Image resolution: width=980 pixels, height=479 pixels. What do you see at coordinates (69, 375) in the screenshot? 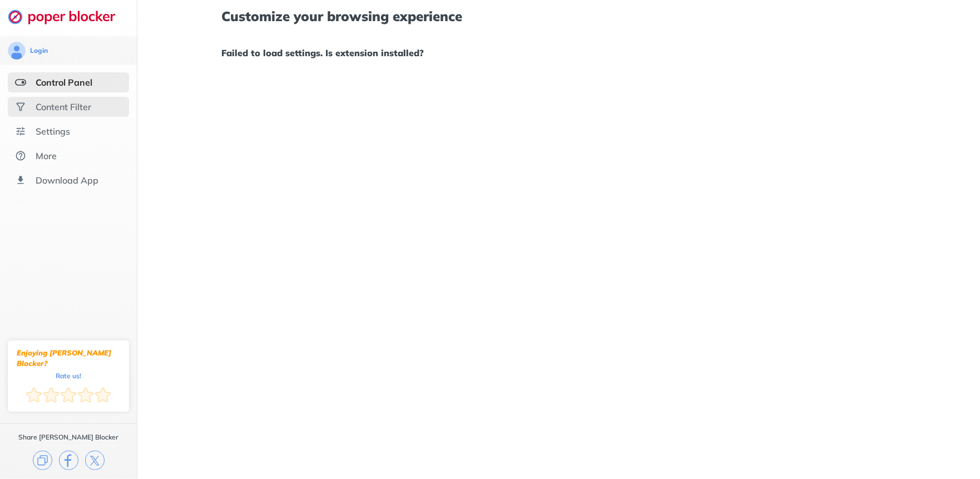
I see `div: Rate us!` at bounding box center [69, 375].